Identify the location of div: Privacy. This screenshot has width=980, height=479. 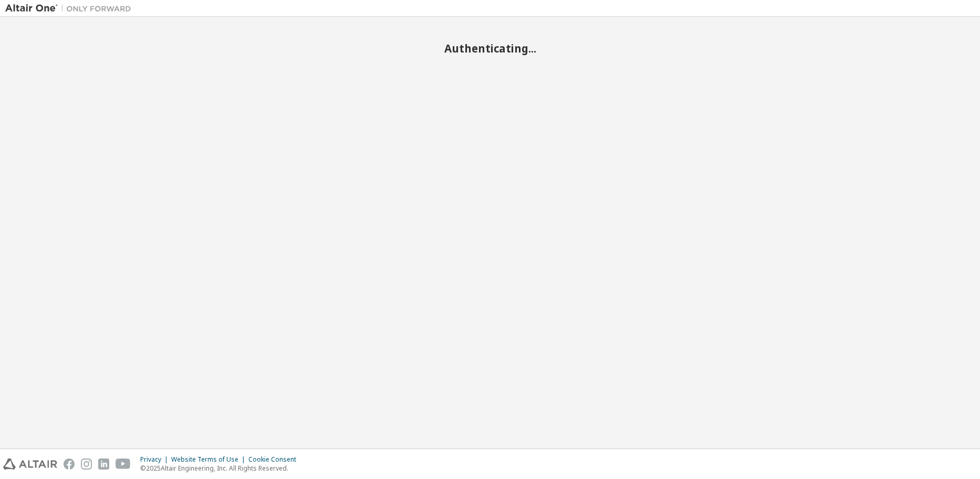
(156, 460).